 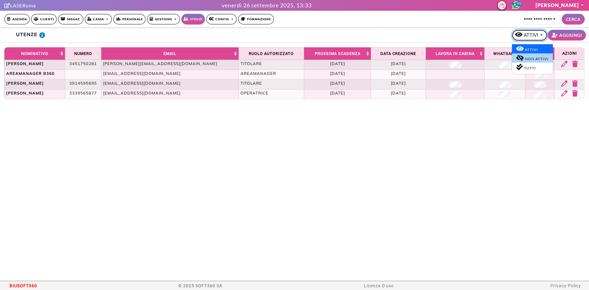 What do you see at coordinates (98, 19) in the screenshot?
I see `a: Cassa` at bounding box center [98, 19].